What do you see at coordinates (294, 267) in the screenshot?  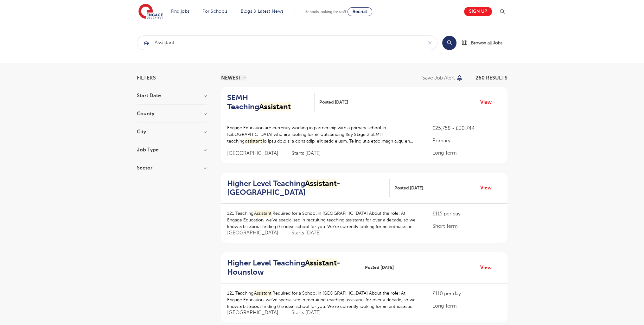 I see `a: Higher Level TeachingAssistant- Hounslow` at bounding box center [294, 267].